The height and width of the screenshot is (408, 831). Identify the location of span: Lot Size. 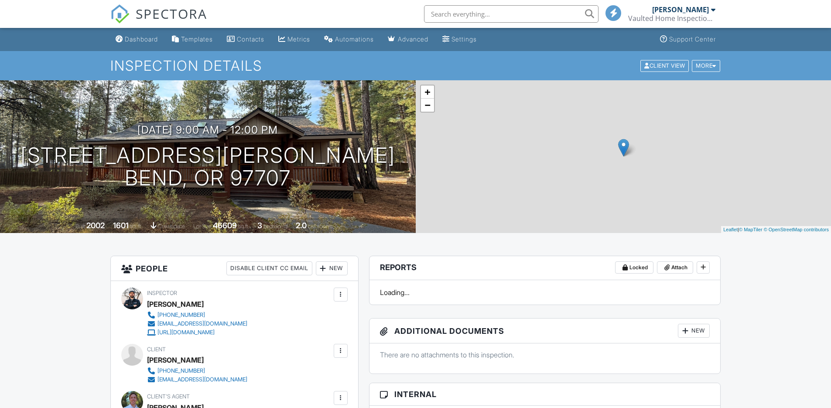
(202, 226).